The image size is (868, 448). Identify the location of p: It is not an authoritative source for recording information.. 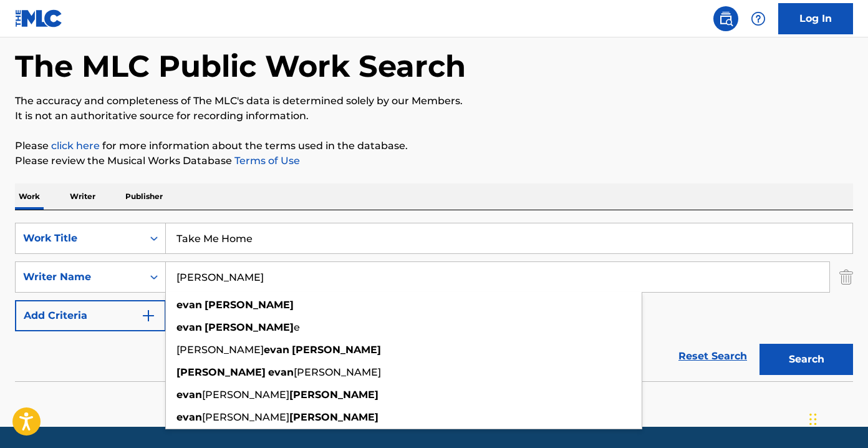
(434, 116).